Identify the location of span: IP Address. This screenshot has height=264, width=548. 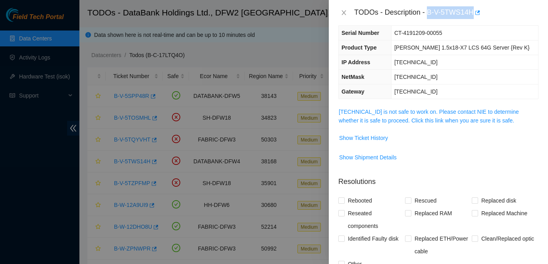
(356, 62).